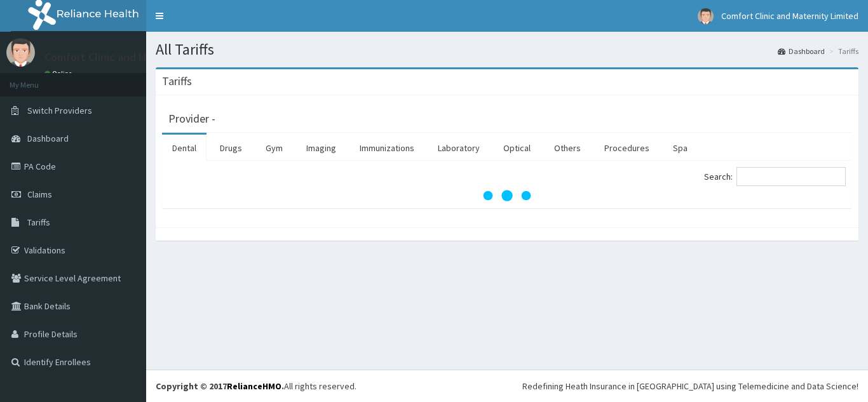  I want to click on a: Online, so click(60, 74).